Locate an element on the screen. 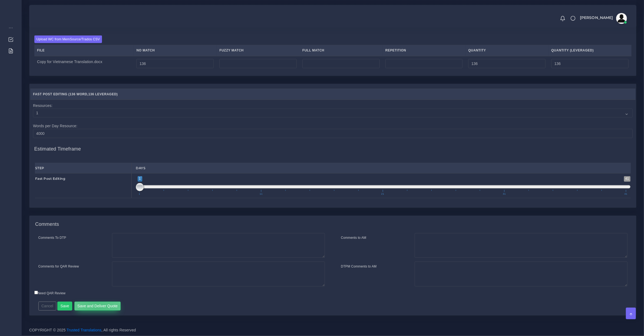 The width and height of the screenshot is (644, 336). th: Fast Post Editing ( , ) is located at coordinates (333, 94).